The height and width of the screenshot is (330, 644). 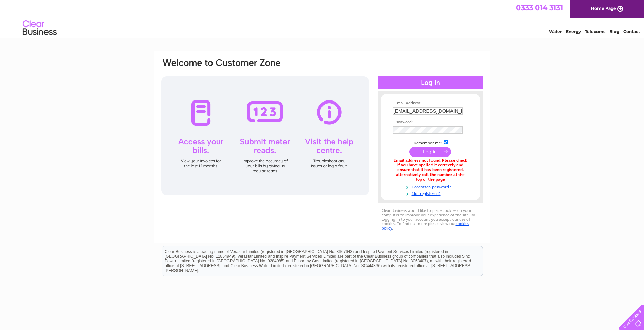 I want to click on a: Energy, so click(x=573, y=31).